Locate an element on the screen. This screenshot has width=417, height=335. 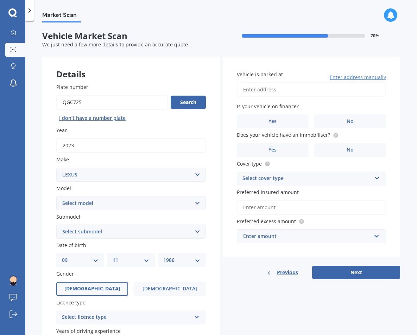
span: Make is located at coordinates (63, 160).